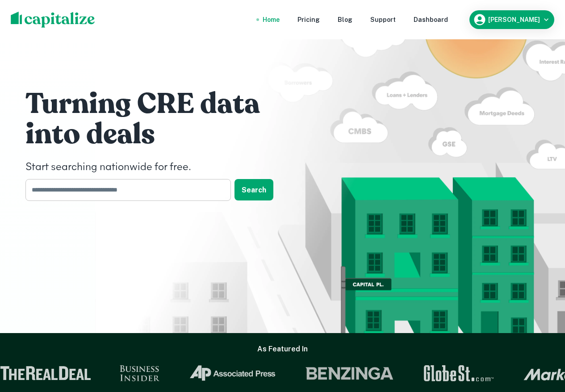 This screenshot has width=565, height=392. What do you see at coordinates (345, 20) in the screenshot?
I see `div: Blog` at bounding box center [345, 20].